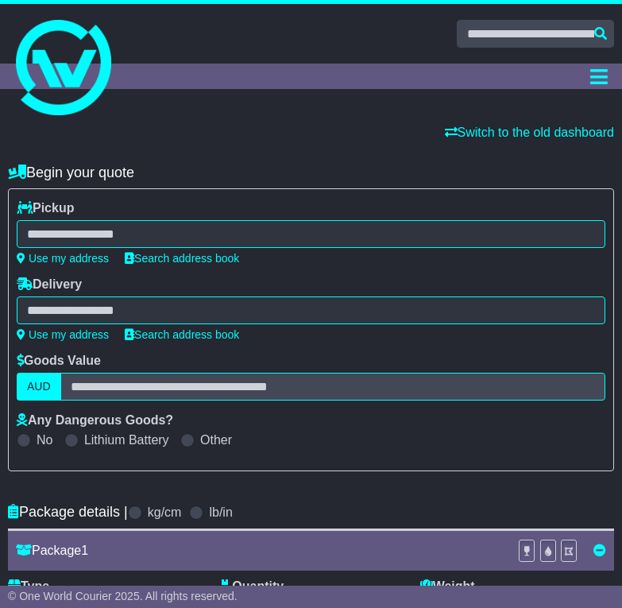 Image resolution: width=622 pixels, height=608 pixels. I want to click on span: © One World Courier 2025. All rights reserved., so click(122, 596).